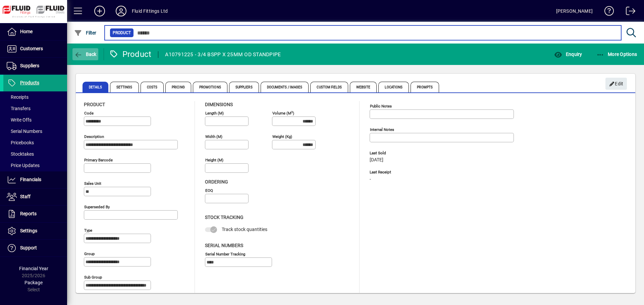 Image resolution: width=644 pixels, height=305 pixels. I want to click on div: Product, so click(130, 54).